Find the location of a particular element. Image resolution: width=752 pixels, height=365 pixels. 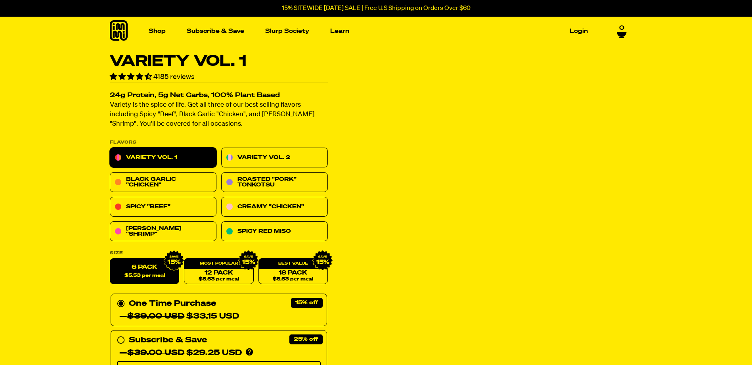

span: 4185 reviews is located at coordinates (174, 77).